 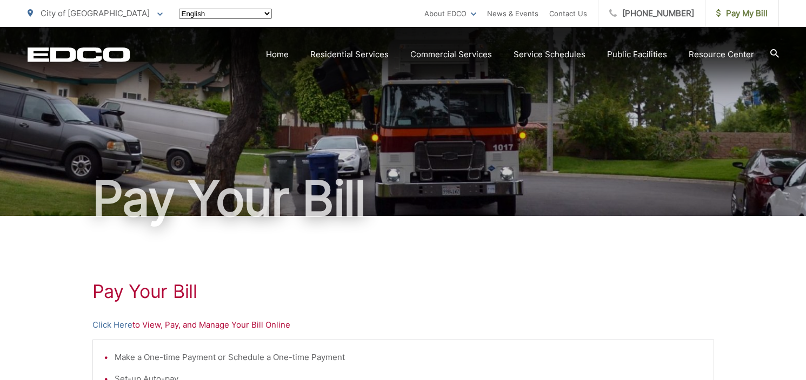 What do you see at coordinates (721, 55) in the screenshot?
I see `a: Resource Center` at bounding box center [721, 55].